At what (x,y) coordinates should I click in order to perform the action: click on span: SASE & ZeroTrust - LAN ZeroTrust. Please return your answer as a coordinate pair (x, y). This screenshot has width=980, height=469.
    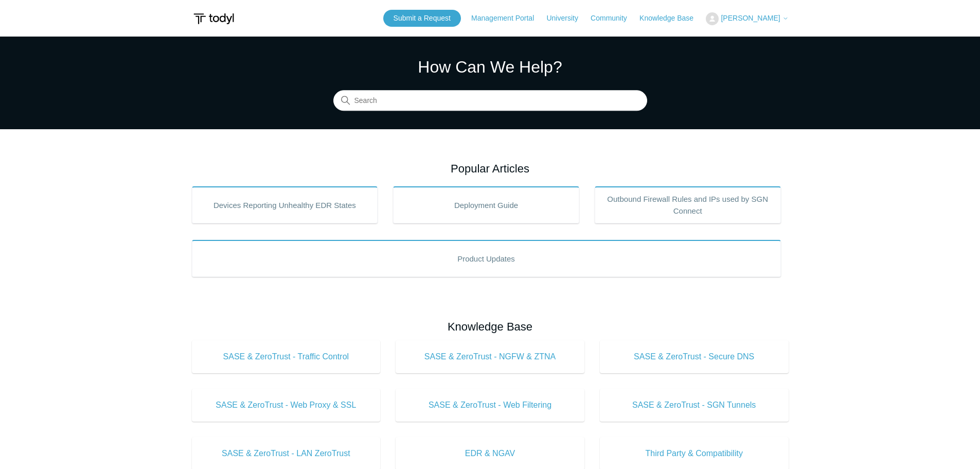
    Looking at the image, I should click on (286, 454).